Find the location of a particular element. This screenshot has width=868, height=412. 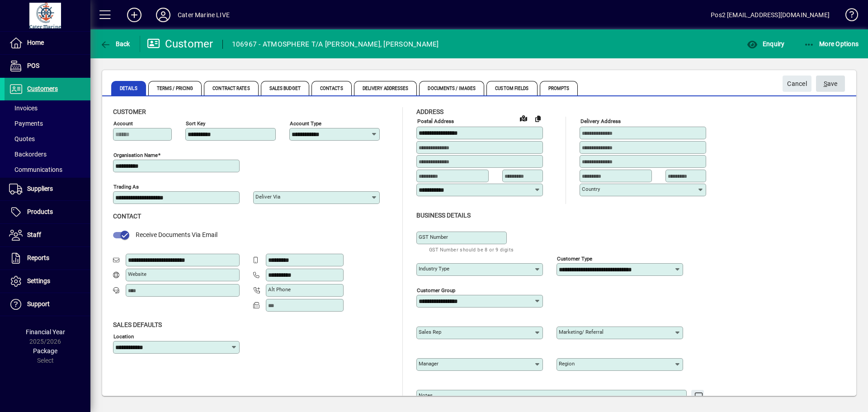

mat-label: Organisation name is located at coordinates (136, 155).